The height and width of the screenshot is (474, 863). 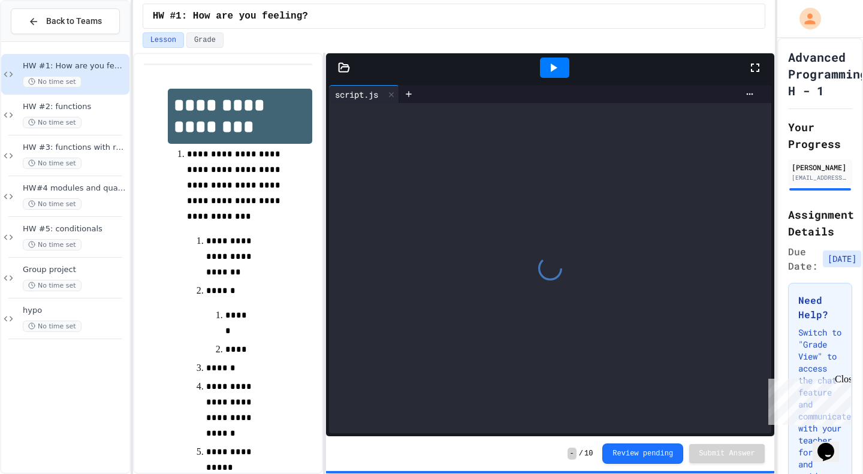 What do you see at coordinates (65, 21) in the screenshot?
I see `button: Back to Teams` at bounding box center [65, 21].